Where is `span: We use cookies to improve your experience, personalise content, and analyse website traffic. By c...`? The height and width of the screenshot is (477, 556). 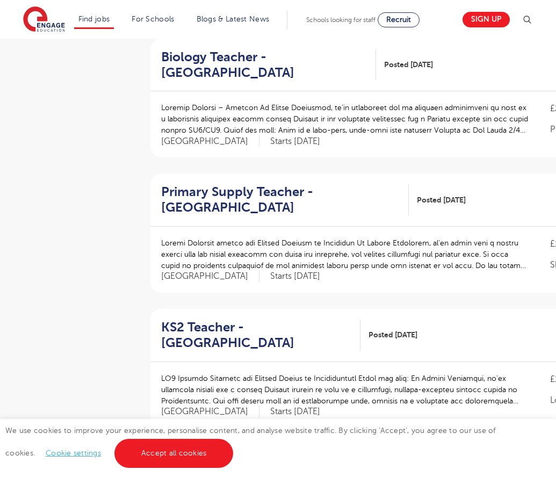
span: We use cookies to improve your experience, personalise content, and analyse website traffic. By c... is located at coordinates (251, 442).